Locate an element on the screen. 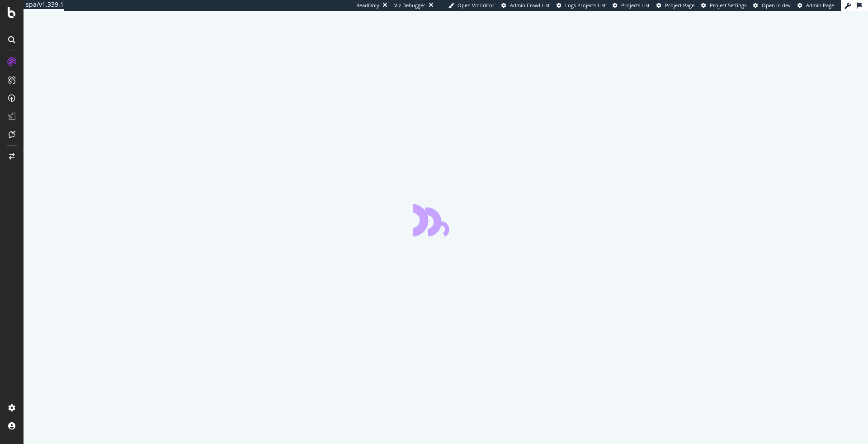 The image size is (868, 444). span: Project Settings is located at coordinates (728, 5).